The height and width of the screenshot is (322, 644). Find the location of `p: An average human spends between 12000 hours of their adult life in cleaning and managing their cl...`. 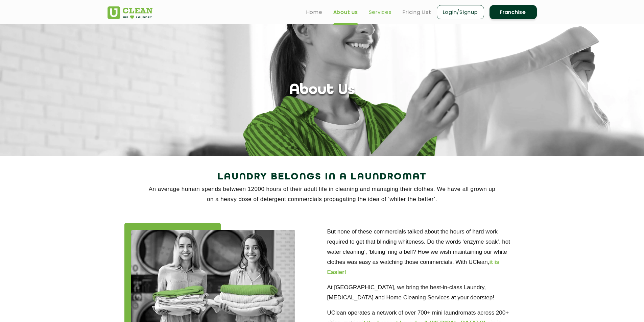

p: An average human spends between 12000 hours of their adult life in cleaning and managing their cl... is located at coordinates (322, 194).